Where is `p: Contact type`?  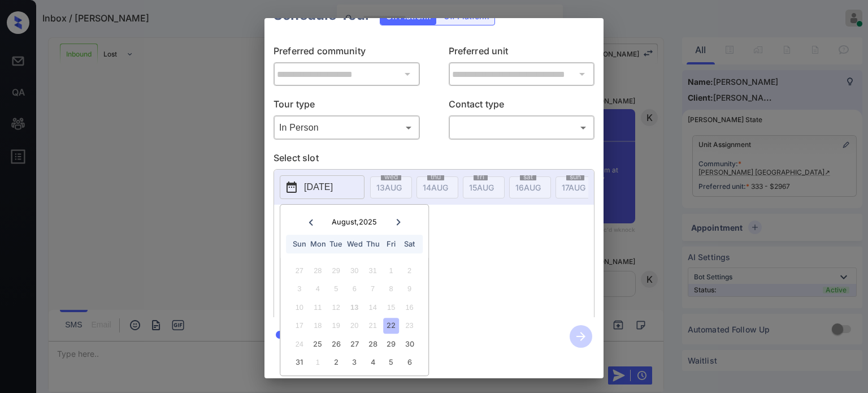
p: Contact type is located at coordinates (521, 106).